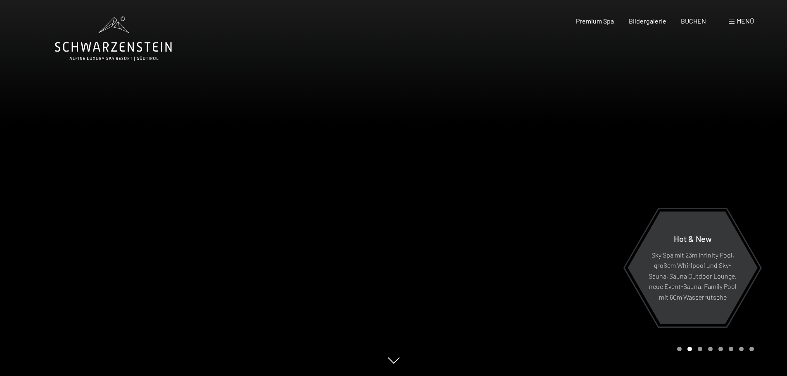 Image resolution: width=787 pixels, height=376 pixels. I want to click on a: Bildergalerie, so click(648, 21).